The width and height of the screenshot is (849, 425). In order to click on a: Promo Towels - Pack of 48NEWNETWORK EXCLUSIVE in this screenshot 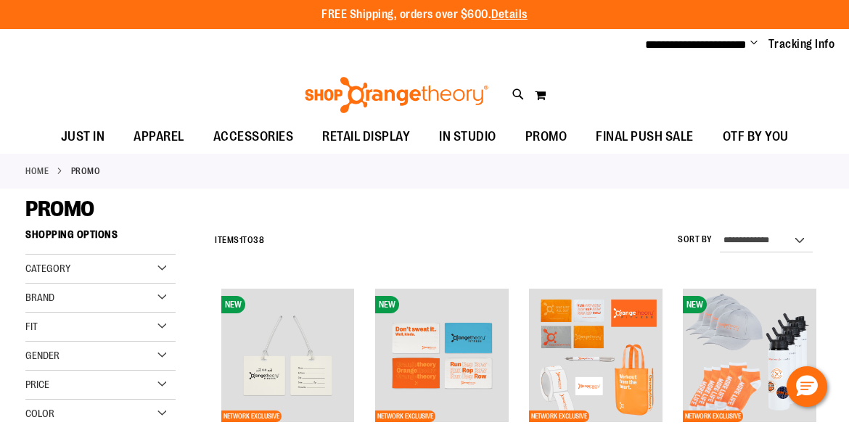, I will do `click(442, 356)`.